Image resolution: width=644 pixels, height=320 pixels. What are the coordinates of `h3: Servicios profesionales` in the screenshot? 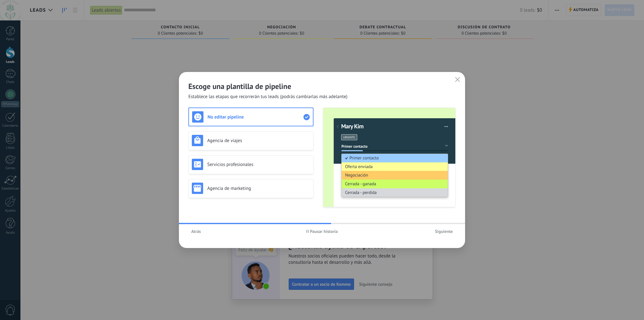 It's located at (258, 165).